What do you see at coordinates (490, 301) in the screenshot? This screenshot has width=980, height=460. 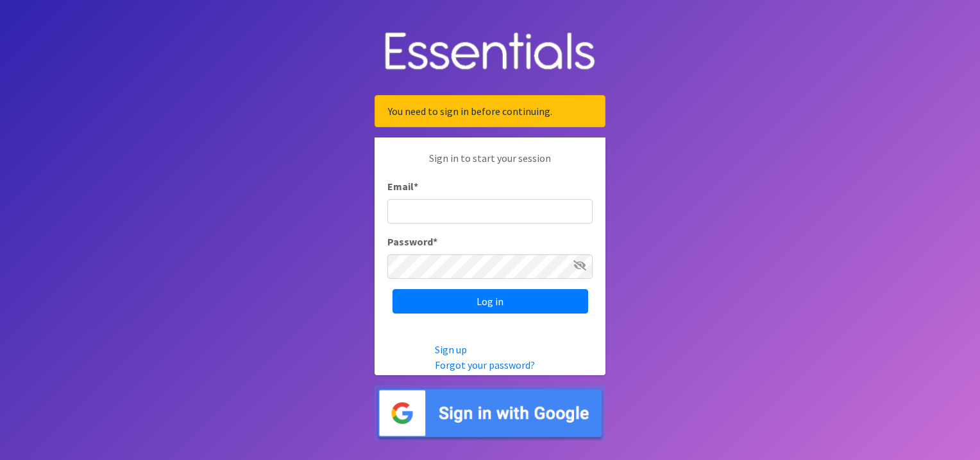 I see `input: Log in` at bounding box center [490, 301].